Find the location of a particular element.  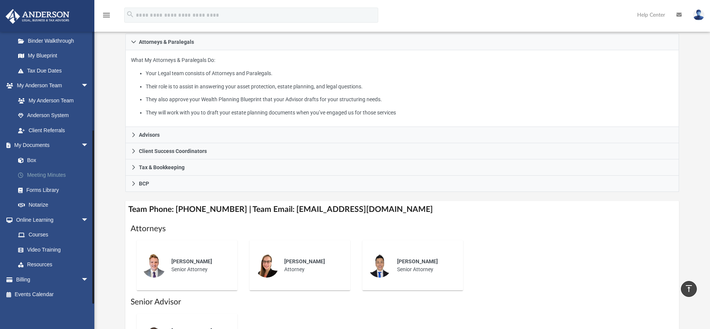

a: Binder Walkthrough is located at coordinates (55, 41).